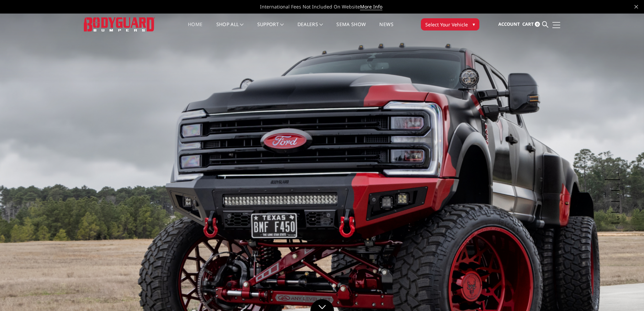 Image resolution: width=644 pixels, height=311 pixels. What do you see at coordinates (310, 28) in the screenshot?
I see `a: Dealers` at bounding box center [310, 28].